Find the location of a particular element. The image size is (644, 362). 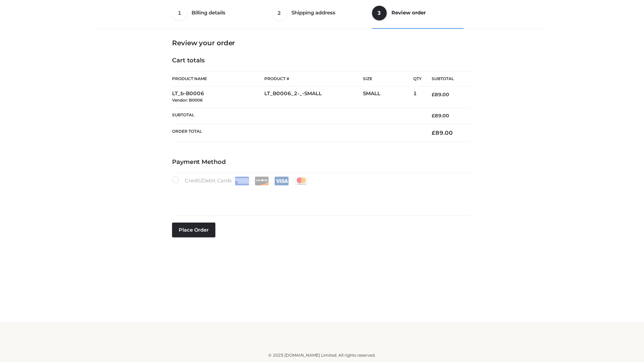

td: 1 is located at coordinates (417, 97).